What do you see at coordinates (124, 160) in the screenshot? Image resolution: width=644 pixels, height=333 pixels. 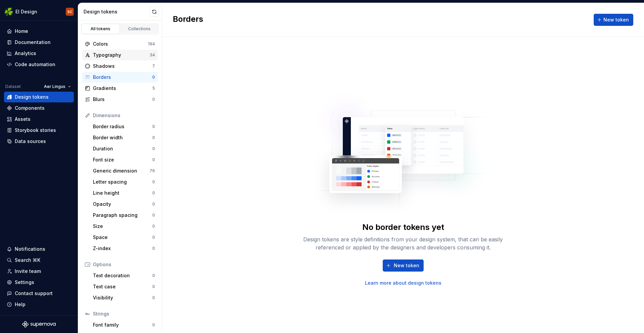 I see `a: Font size0` at bounding box center [124, 160].